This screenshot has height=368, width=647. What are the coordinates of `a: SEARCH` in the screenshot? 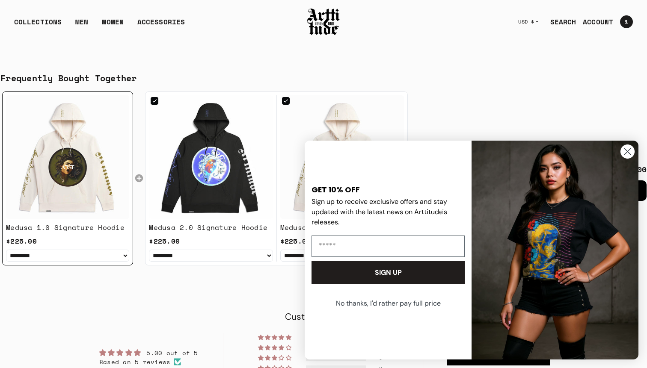 It's located at (560, 22).